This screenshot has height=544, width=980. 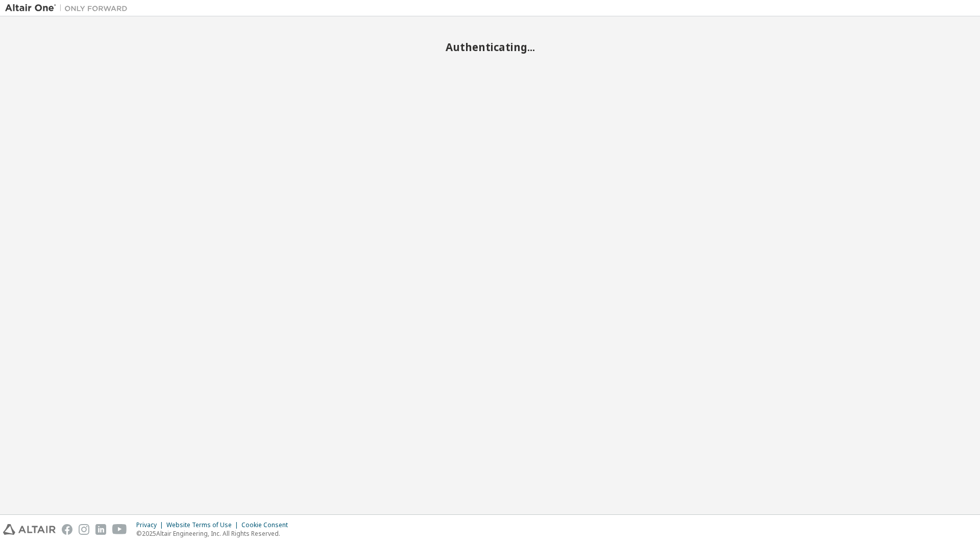 What do you see at coordinates (69, 8) in the screenshot?
I see `img: Altair One` at bounding box center [69, 8].